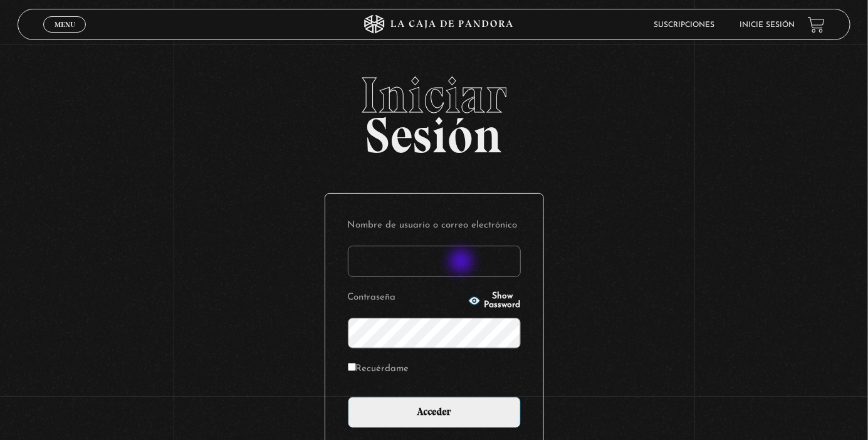 The width and height of the screenshot is (868, 440). I want to click on h2: Sesión, so click(434, 110).